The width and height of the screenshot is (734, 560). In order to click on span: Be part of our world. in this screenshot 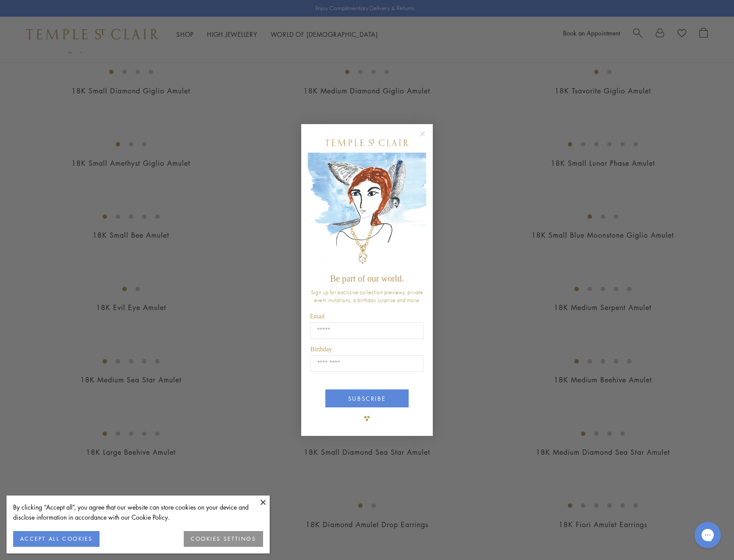, I will do `click(367, 278)`.